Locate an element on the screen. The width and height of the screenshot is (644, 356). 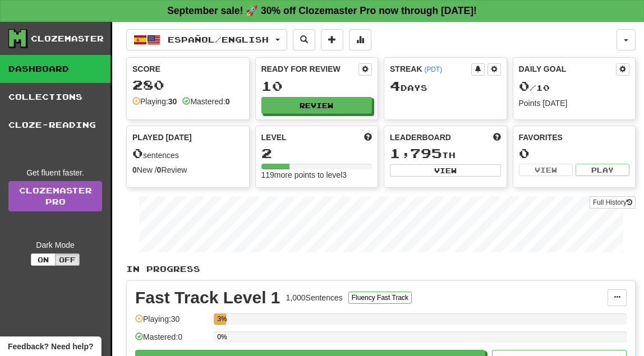
button: Off is located at coordinates (67, 260).